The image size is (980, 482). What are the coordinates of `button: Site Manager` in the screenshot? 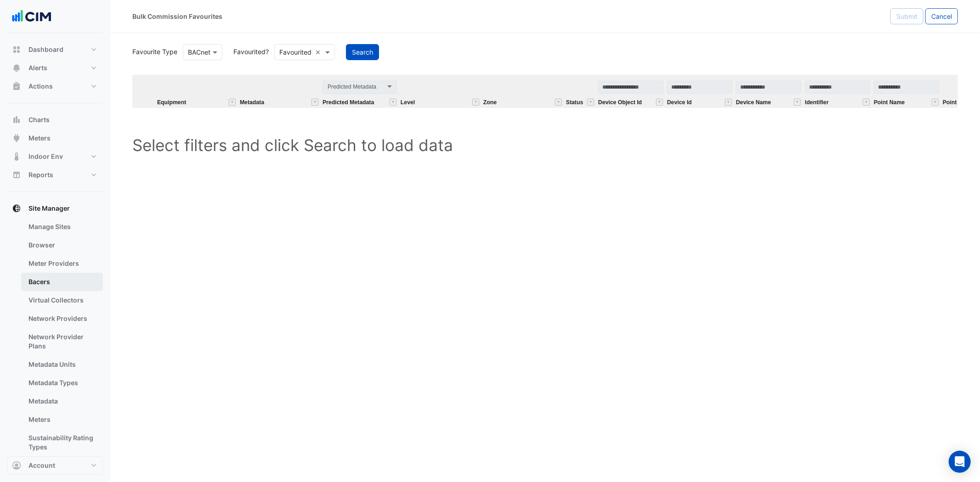 It's located at (55, 209).